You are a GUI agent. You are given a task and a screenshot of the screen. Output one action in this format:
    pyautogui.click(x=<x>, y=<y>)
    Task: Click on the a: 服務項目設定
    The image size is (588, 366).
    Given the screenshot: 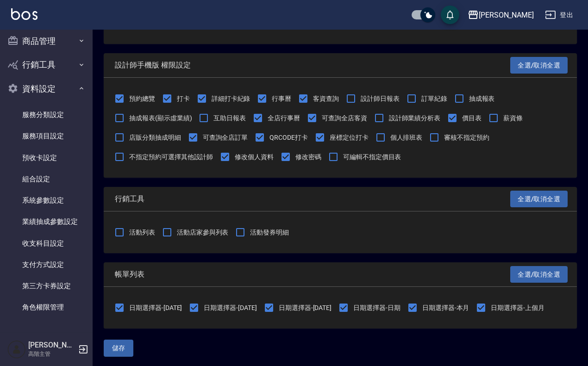 What is the action you would take?
    pyautogui.click(x=46, y=136)
    